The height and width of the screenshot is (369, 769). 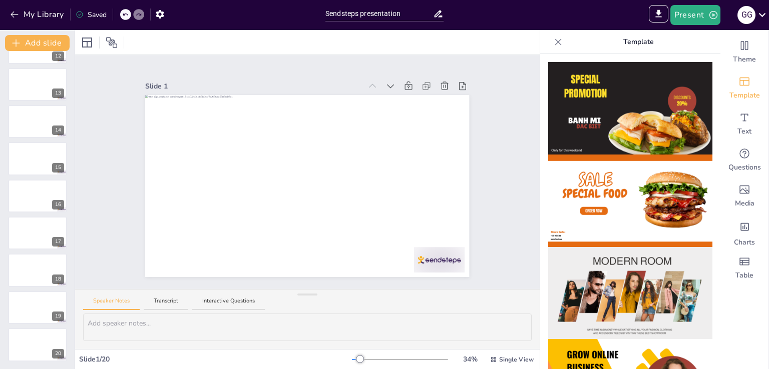 I want to click on div: Saved, so click(x=91, y=15).